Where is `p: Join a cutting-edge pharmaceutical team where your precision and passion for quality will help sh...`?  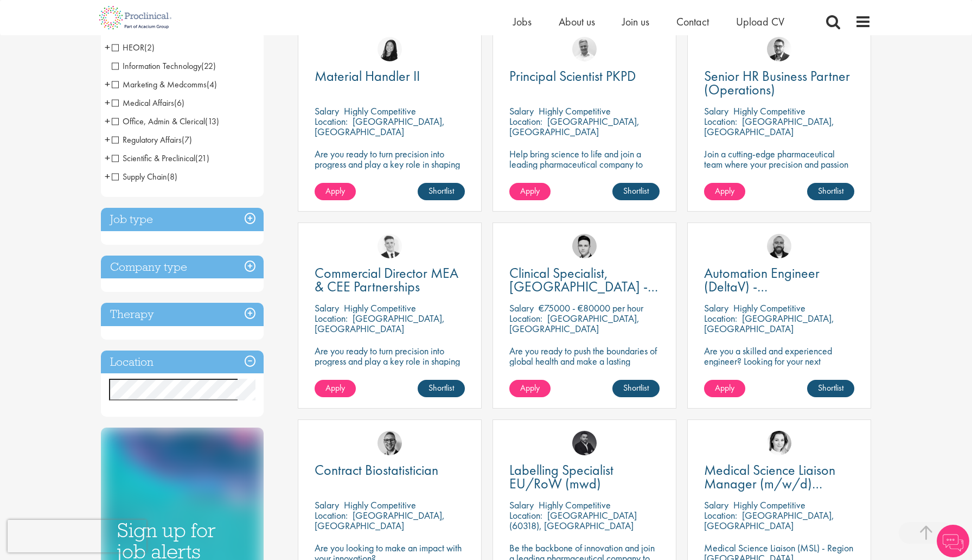 p: Join a cutting-edge pharmaceutical team where your precision and passion for quality will help sh... is located at coordinates (779, 169).